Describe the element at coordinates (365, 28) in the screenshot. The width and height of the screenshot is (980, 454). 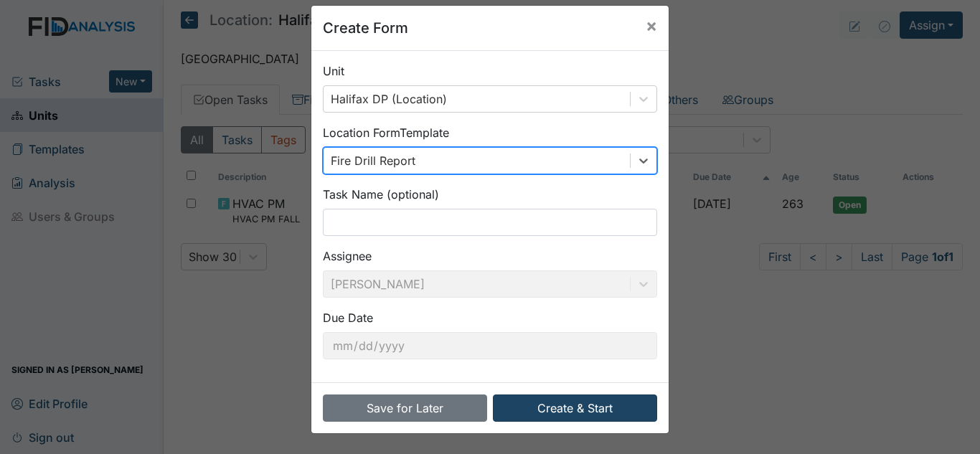
I see `h5: Create Form` at that location.